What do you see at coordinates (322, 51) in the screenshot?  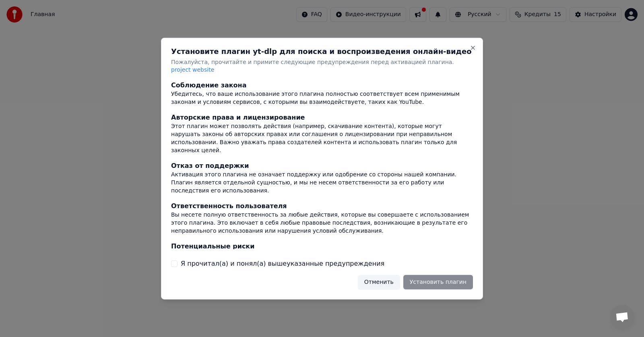 I see `h2: Установите плагин yt-dlp для поиска и воспроизведения онлайн-видео` at bounding box center [322, 51].